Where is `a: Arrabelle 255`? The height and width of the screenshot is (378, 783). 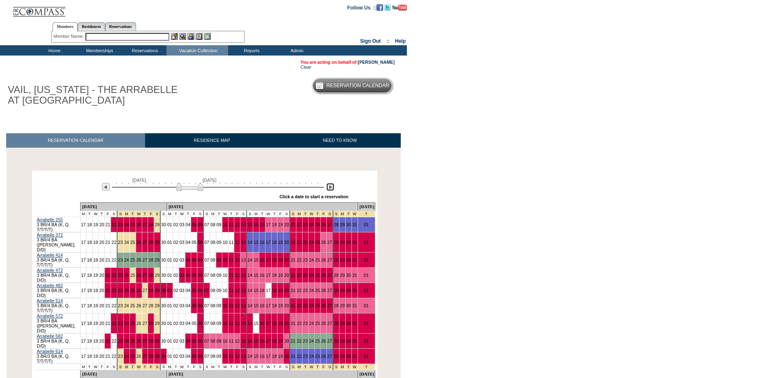
a: Arrabelle 255 is located at coordinates (50, 220).